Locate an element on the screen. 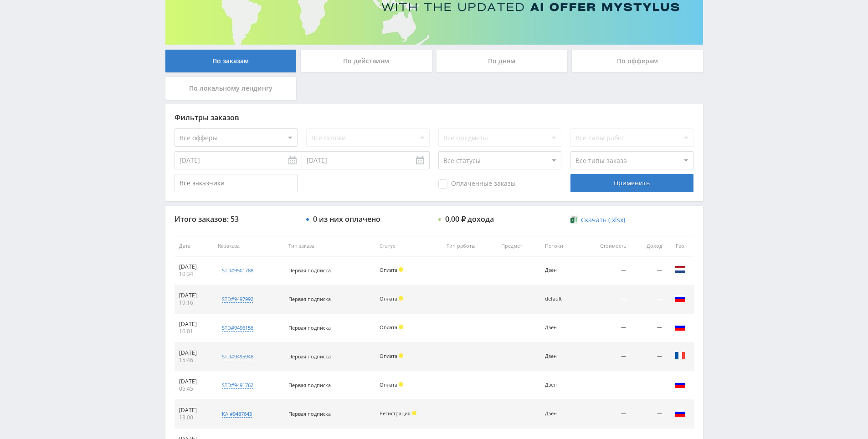  div: 13:00 is located at coordinates (194, 418).